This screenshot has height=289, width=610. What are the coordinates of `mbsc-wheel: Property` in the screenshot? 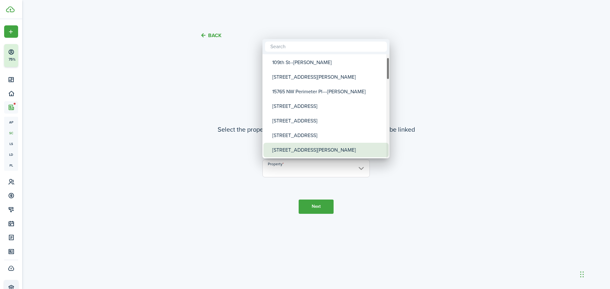 It's located at (326, 106).